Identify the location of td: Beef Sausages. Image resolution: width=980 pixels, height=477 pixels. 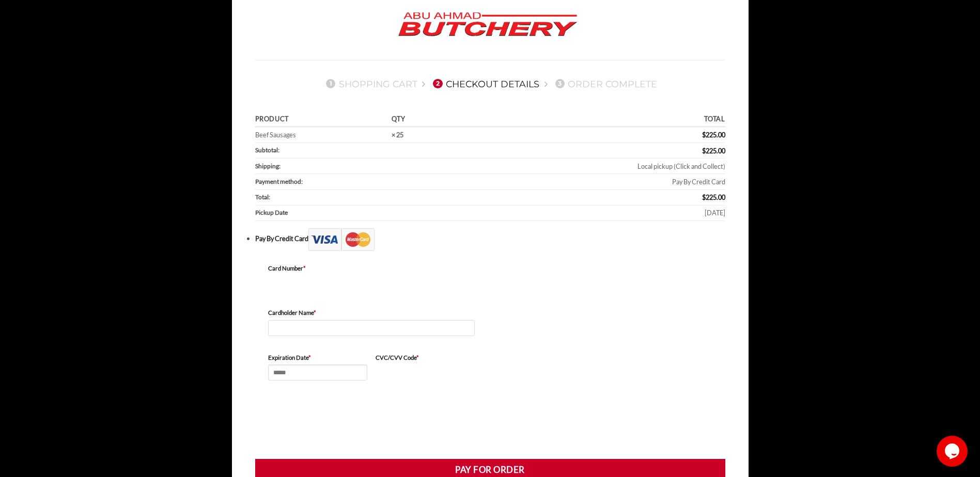
(322, 135).